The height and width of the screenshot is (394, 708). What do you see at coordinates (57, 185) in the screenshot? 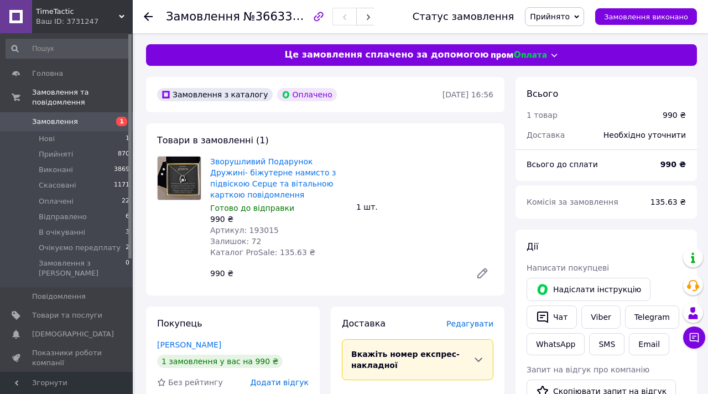
I see `span: Скасовані` at bounding box center [57, 185].